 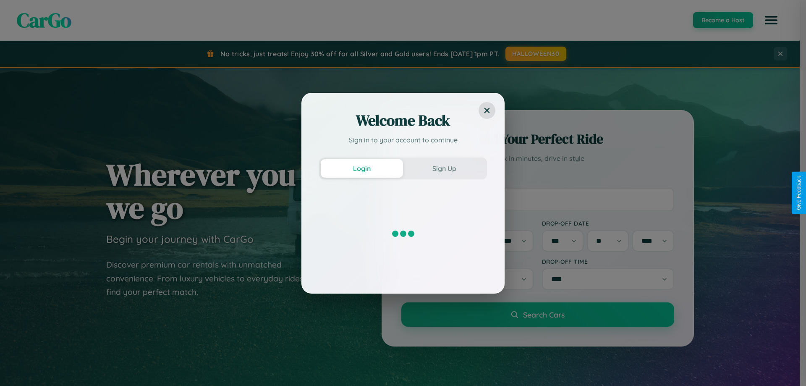 I want to click on div: Give Feedback, so click(x=798, y=193).